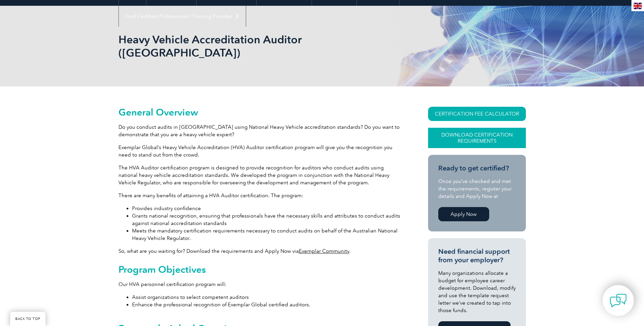  Describe the element at coordinates (268, 235) in the screenshot. I see `li: Meets the mandatory certification requirements necessary to conduct audits on behalf of the Austr...` at that location.